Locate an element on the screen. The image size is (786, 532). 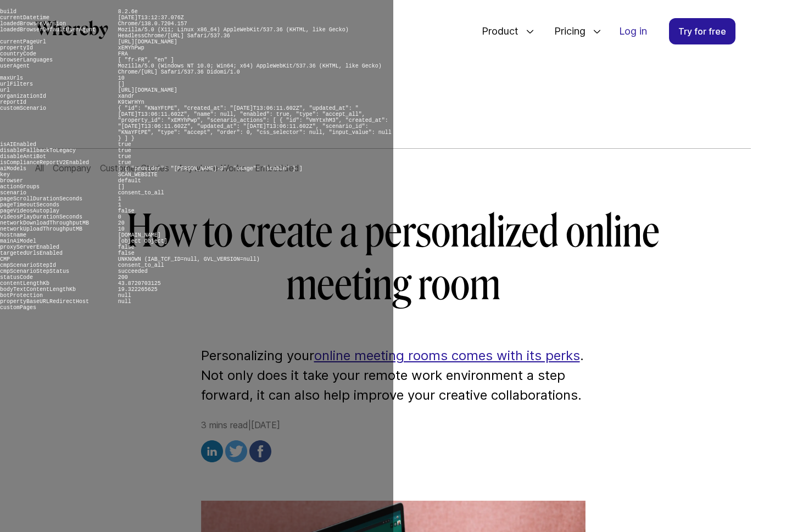
pre: 19.322265625 is located at coordinates (138, 290).